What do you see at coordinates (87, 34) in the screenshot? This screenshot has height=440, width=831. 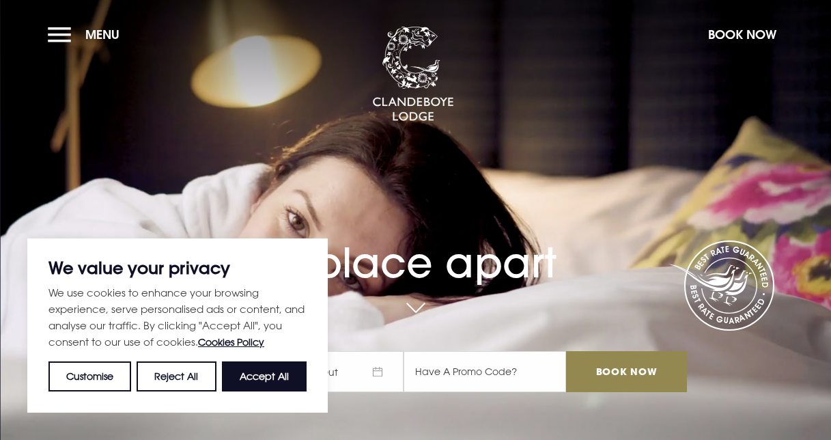 I see `button: Menu` at bounding box center [87, 34].